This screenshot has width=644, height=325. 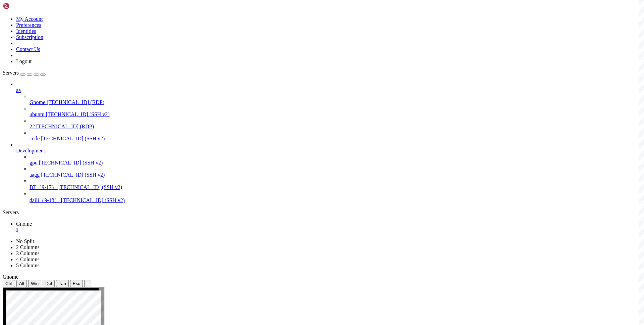 What do you see at coordinates (34, 162) in the screenshot?
I see `span: gpu` at bounding box center [34, 162].